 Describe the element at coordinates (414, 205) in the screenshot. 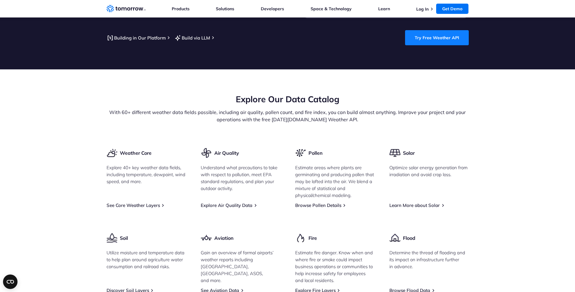

I see `a: Learn More about Solar` at that location.